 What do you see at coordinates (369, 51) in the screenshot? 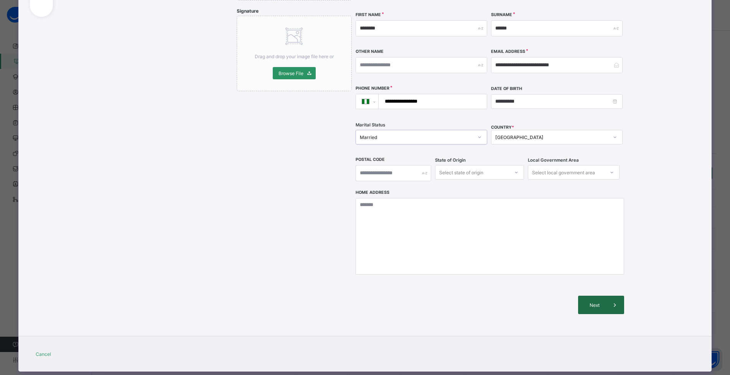
I see `label: Other Name` at bounding box center [369, 51].